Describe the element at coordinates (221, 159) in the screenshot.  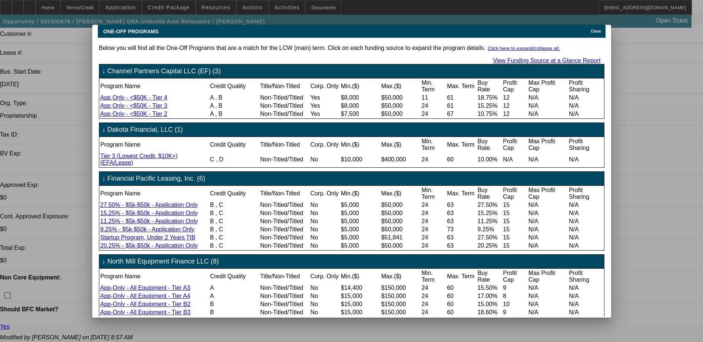
I see `span: D` at that location.